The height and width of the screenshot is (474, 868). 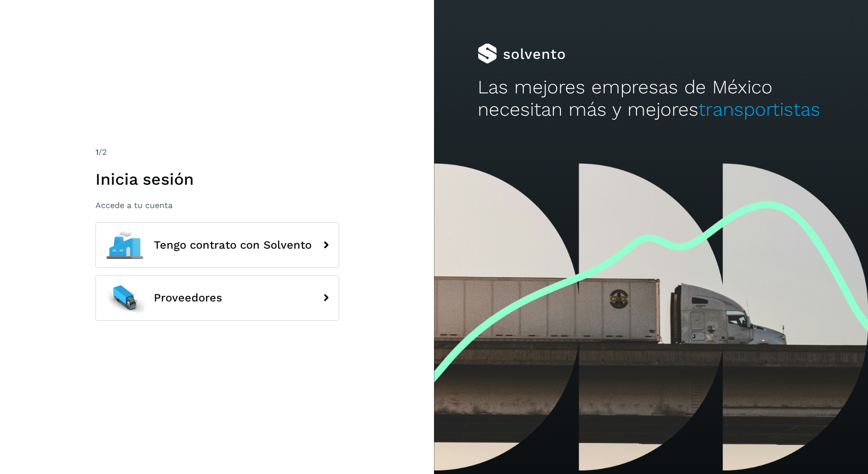 I want to click on span: Proveedores, so click(x=188, y=298).